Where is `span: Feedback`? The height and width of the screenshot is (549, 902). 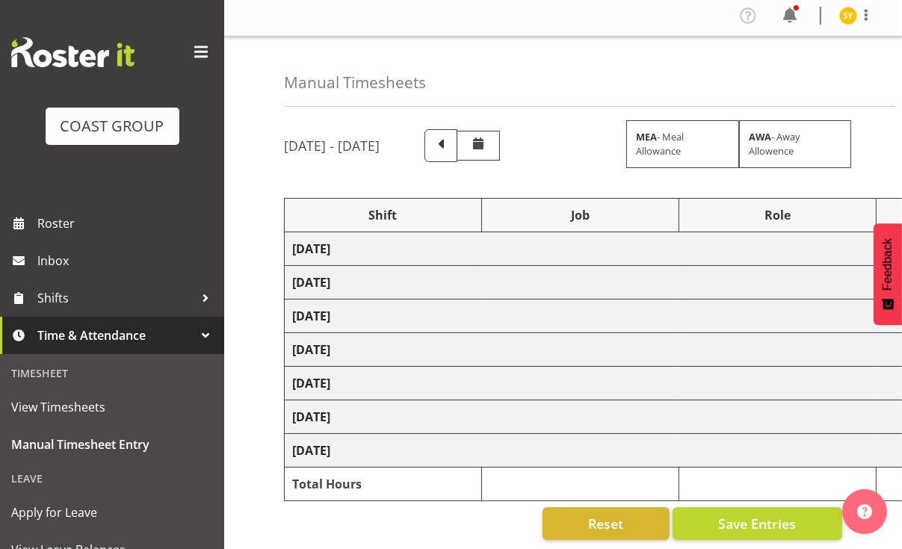 span: Feedback is located at coordinates (888, 264).